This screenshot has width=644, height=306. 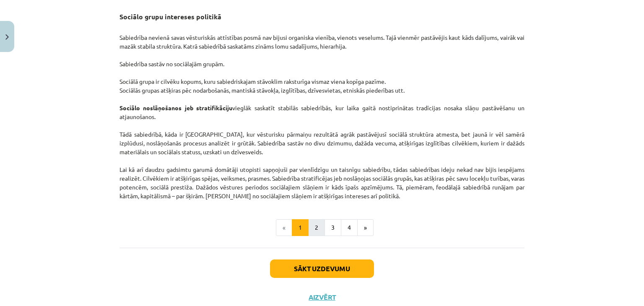 I want to click on p: Sabiedrība nevienā savas vēsturiskās attīstības posmā nav bijusi organiska vienība, vienots vesel..., so click(x=322, y=113).